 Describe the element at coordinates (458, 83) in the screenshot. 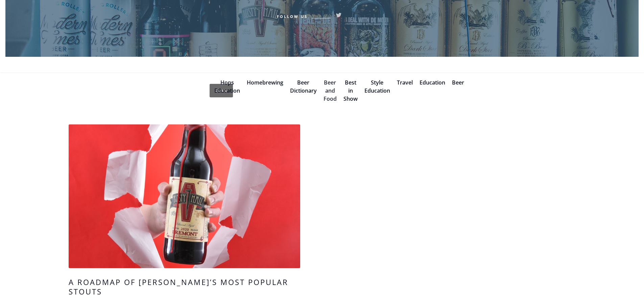

I see `a: Beer` at that location.